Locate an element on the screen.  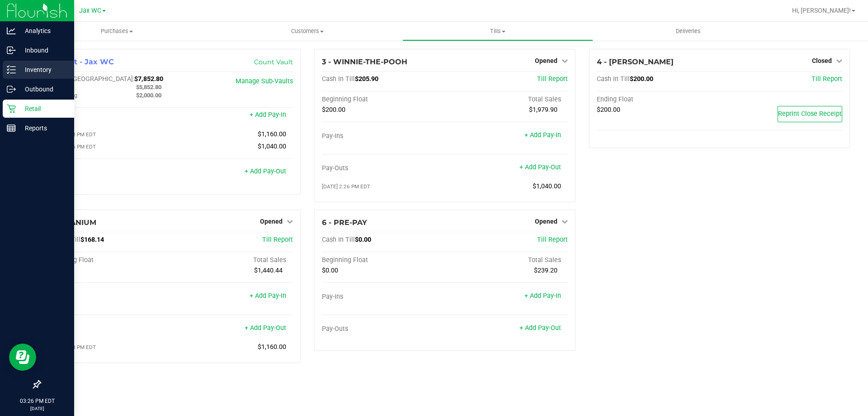
span: 3 - WINNIE-THE-POOH is located at coordinates (364, 62).